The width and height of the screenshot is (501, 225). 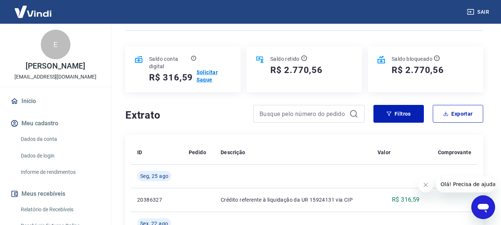 I want to click on button: Meus recebíveis, so click(x=55, y=194).